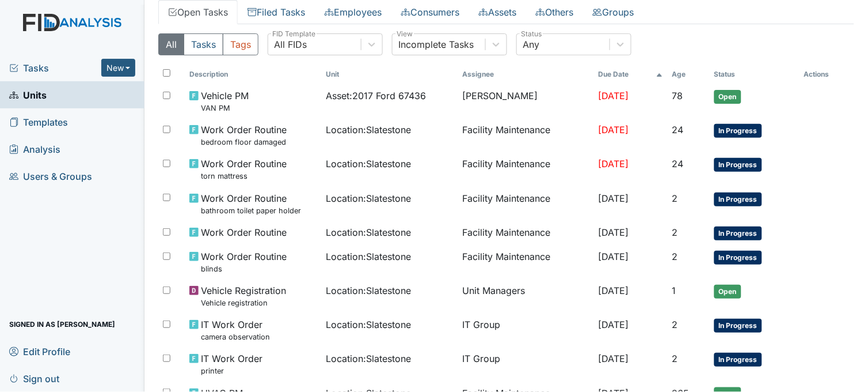 This screenshot has width=868, height=392. Describe the element at coordinates (118, 67) in the screenshot. I see `button: New` at that location.